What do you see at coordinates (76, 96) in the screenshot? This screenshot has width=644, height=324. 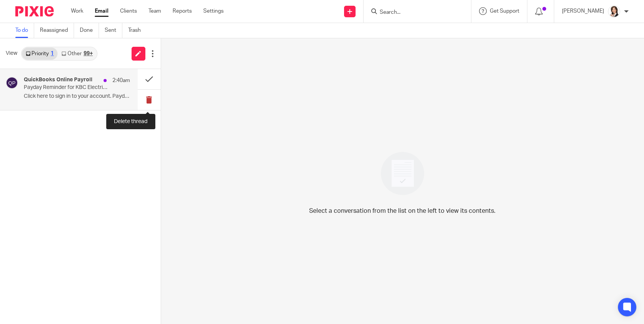 I see `p: Click here to sign in to your account. Payday...` at bounding box center [76, 96].